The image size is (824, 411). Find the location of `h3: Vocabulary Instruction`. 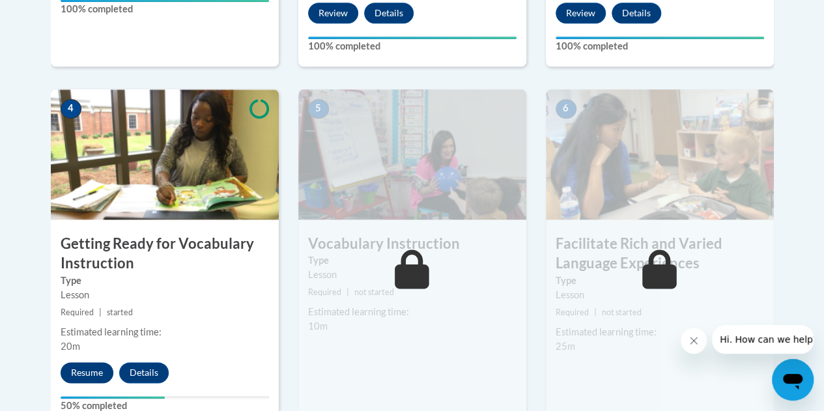

h3: Vocabulary Instruction is located at coordinates (412, 244).